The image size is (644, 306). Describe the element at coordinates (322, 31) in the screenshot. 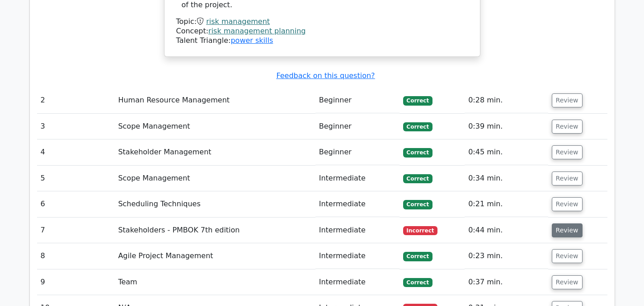

I see `div: Concept:` at that location.